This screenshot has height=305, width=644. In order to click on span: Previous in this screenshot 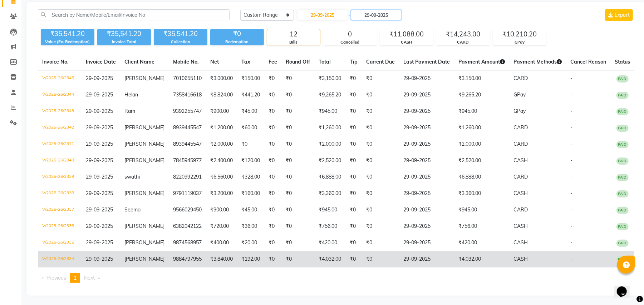, I will do `click(56, 278)`.